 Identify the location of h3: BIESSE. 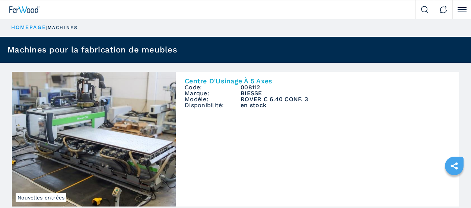
(345, 93).